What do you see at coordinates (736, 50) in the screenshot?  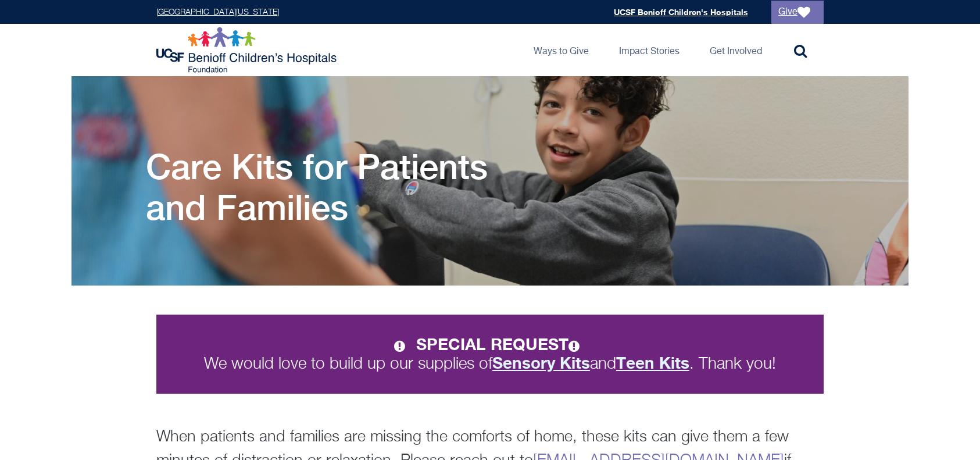 I see `a: Get Involved` at bounding box center [736, 50].